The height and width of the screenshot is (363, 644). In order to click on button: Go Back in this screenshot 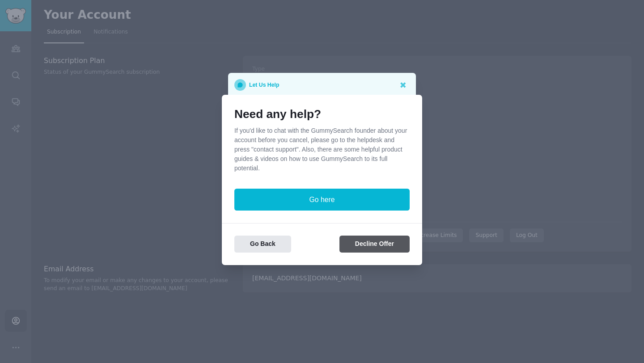, I will do `click(262, 244)`.